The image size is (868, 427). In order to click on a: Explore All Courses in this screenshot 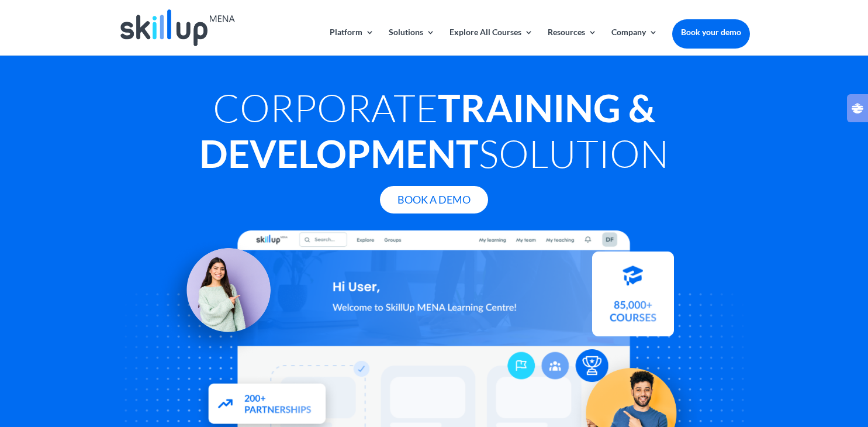, I will do `click(491, 41)`.